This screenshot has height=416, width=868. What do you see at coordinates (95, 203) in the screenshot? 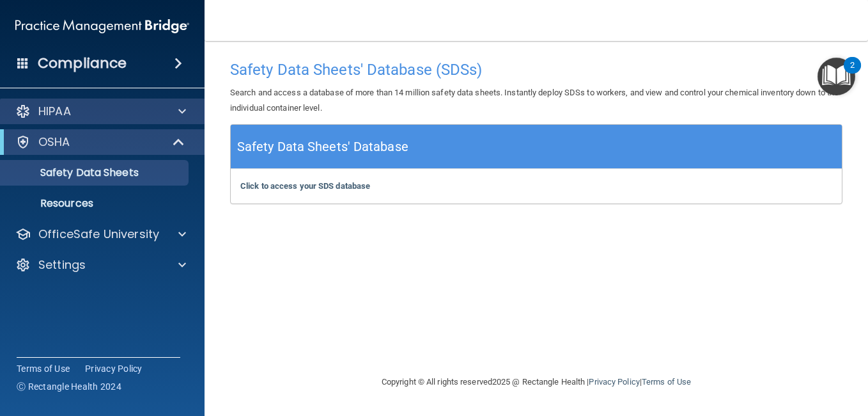
I see `p: Resources` at bounding box center [95, 203].